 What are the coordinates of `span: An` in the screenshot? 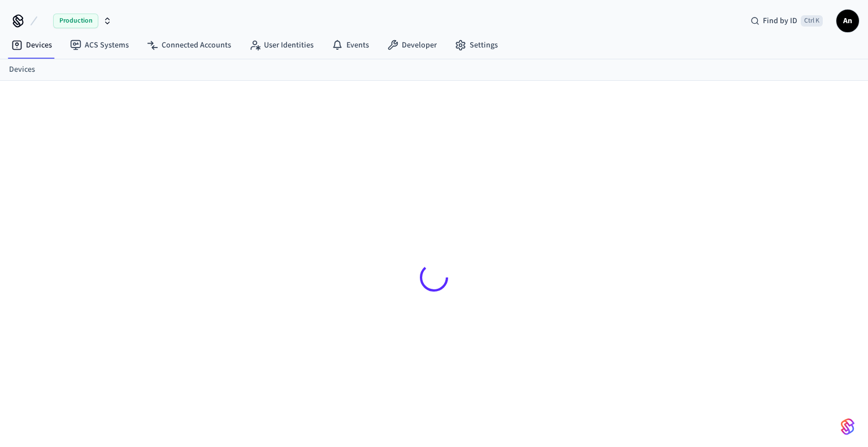 It's located at (847, 21).